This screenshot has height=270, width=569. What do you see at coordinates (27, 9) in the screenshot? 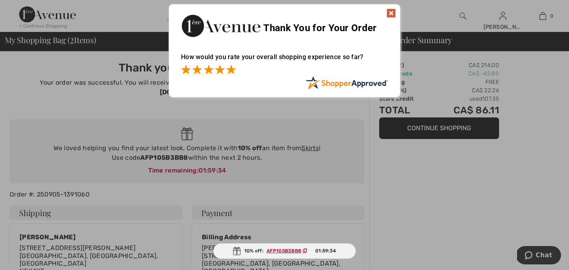
I see `span: Chat` at bounding box center [27, 9].